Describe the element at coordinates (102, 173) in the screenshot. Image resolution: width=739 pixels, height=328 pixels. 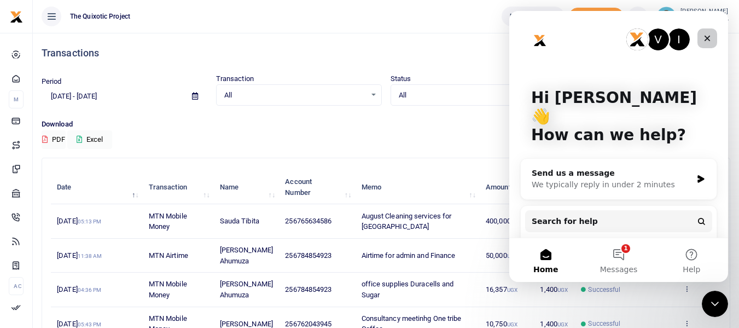
I see `div: We typically reply in under 2 minutes` at that location.